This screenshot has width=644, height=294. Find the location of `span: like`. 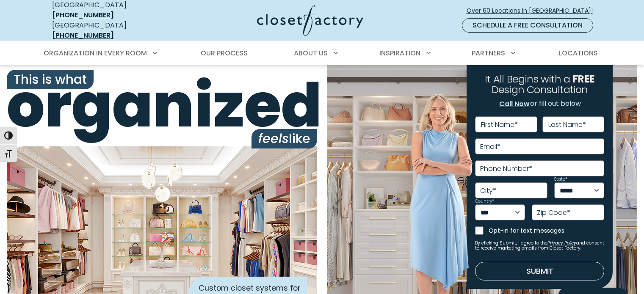

span: like is located at coordinates (284, 139).